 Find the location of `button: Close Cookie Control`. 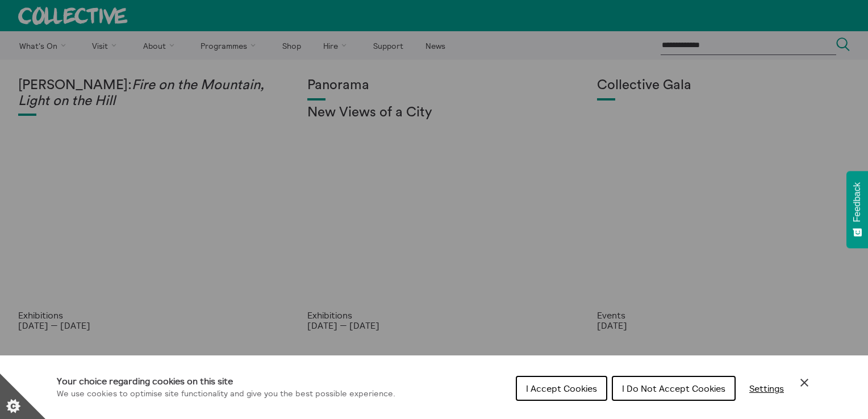

button: Close Cookie Control is located at coordinates (804, 383).